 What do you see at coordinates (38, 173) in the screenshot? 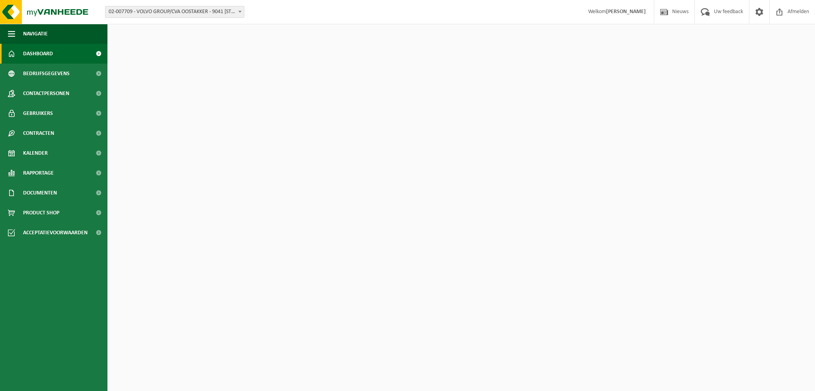
I see `span: Rapportage` at bounding box center [38, 173].